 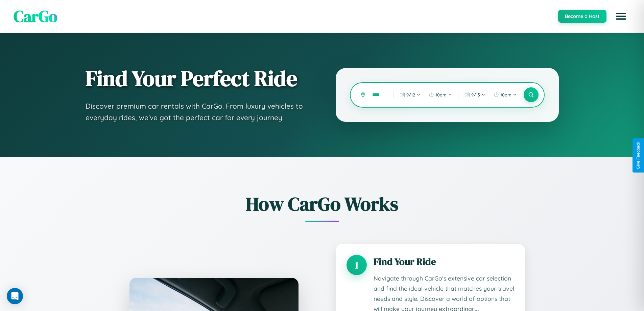 I want to click on span: 9 / 12, so click(x=411, y=95).